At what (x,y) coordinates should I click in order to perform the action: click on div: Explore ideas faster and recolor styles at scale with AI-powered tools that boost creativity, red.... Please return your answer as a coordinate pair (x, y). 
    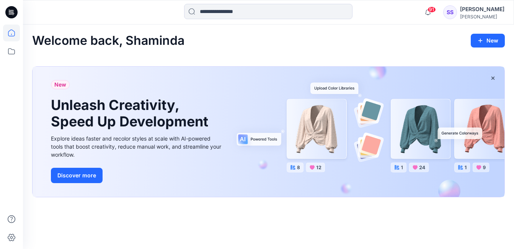
    Looking at the image, I should click on (137, 146).